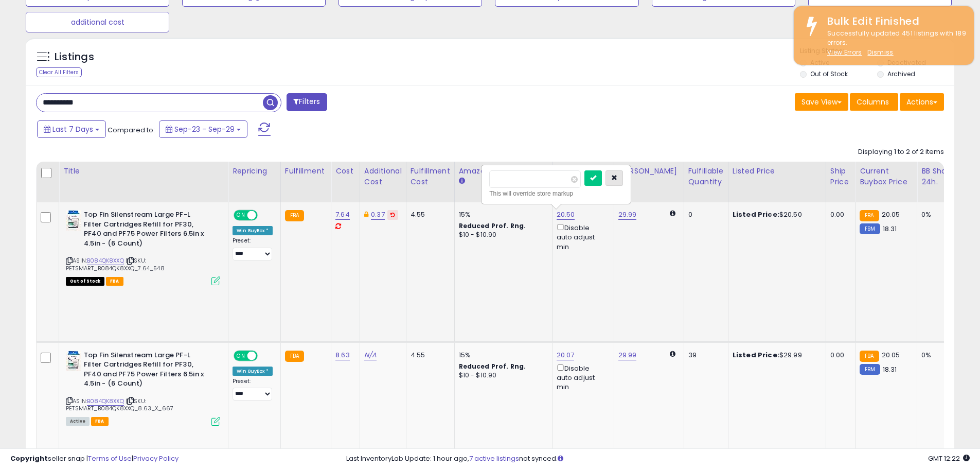 This screenshot has height=469, width=980. I want to click on span: All listings that are currently out of stock and unavailable for purchase on Amazon, so click(85, 281).